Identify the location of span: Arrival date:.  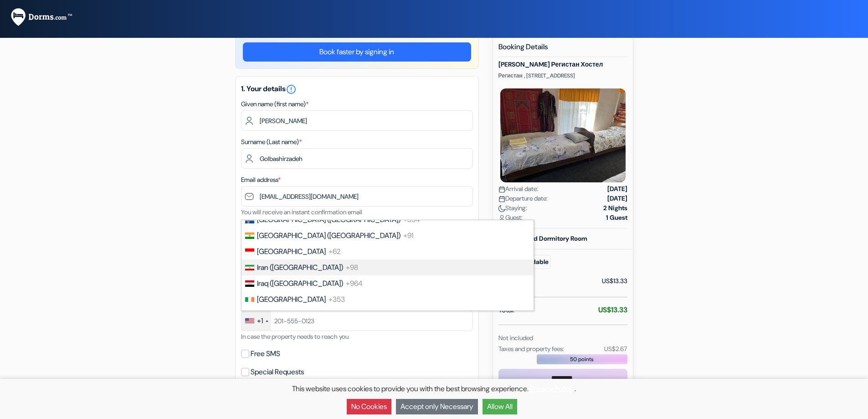
(518, 189).